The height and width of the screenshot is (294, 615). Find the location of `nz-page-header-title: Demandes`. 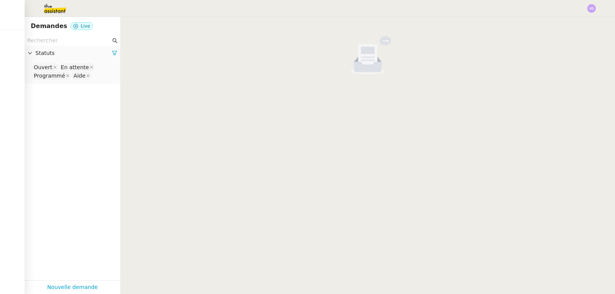

nz-page-header-title: Demandes is located at coordinates (49, 26).